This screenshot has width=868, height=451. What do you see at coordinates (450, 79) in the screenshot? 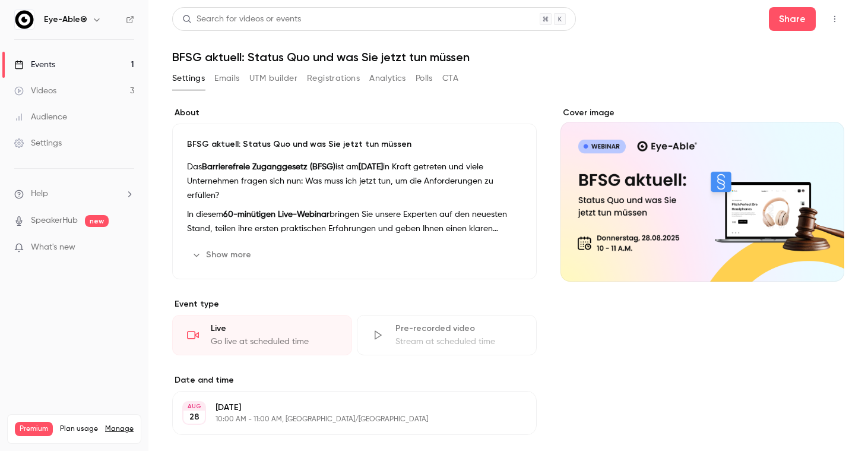
I see `button: CTA` at bounding box center [450, 79].